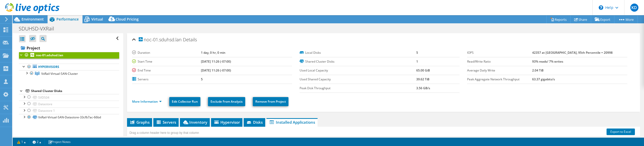  I want to click on label: Read/Write Ratio, so click(499, 61).